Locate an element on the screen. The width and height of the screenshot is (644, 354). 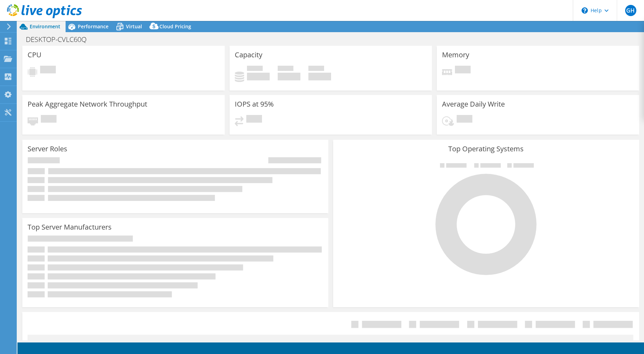
h1: DESKTOP-CVLC60Q is located at coordinates (60, 40).